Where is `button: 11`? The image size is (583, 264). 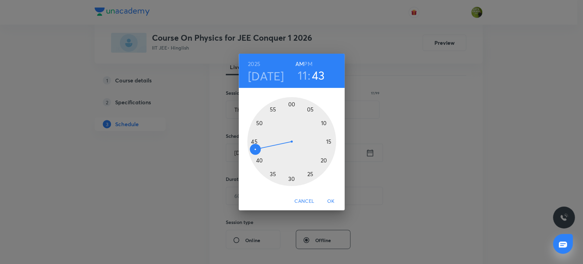 button: 11 is located at coordinates (302, 75).